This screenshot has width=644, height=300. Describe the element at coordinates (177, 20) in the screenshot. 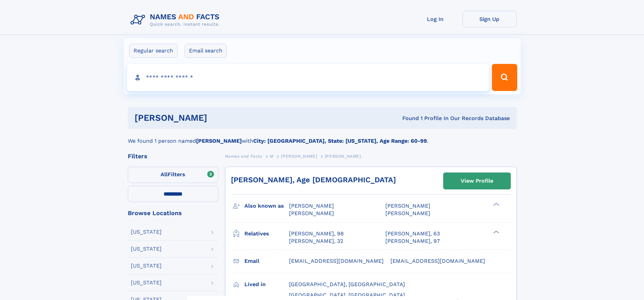

I see `img: Logo Names and Facts` at that location.